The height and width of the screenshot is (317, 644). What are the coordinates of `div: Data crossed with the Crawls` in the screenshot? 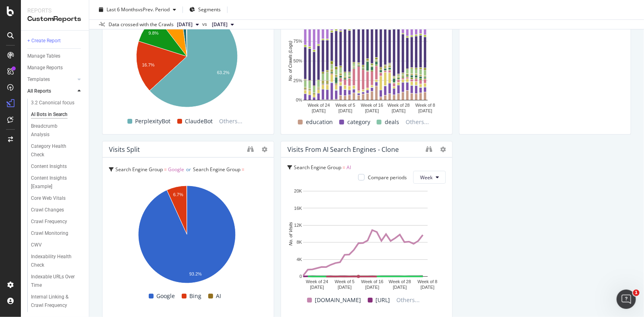 It's located at (141, 25).